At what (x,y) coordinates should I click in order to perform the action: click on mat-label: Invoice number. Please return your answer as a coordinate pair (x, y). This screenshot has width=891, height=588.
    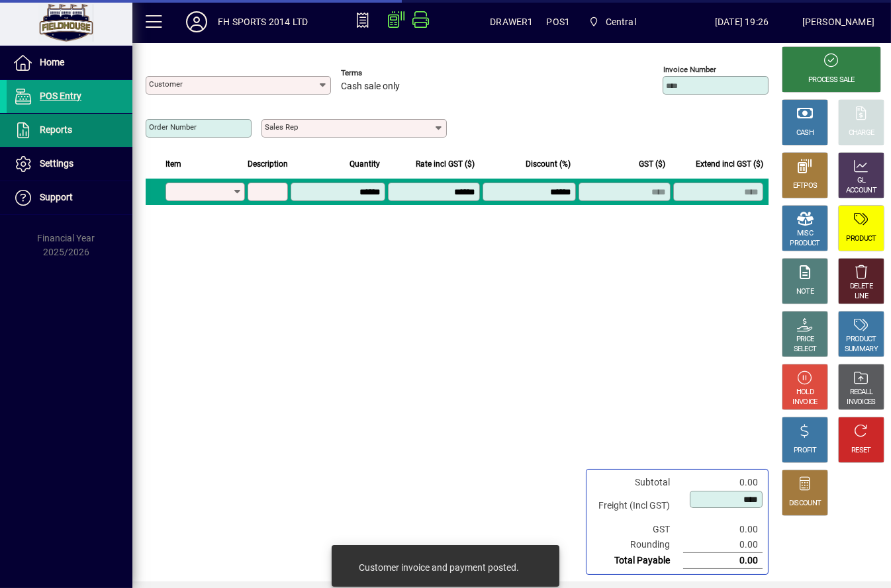
    Looking at the image, I should click on (689, 70).